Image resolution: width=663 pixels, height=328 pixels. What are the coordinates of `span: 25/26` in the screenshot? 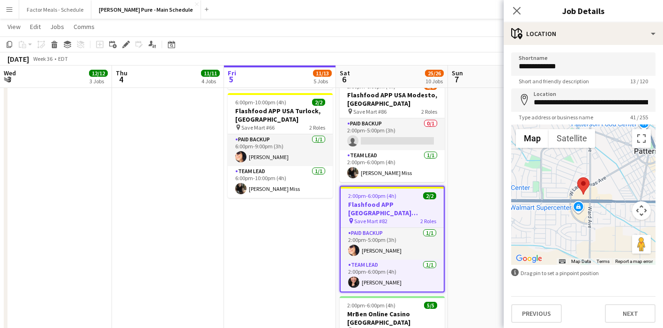 It's located at (434, 73).